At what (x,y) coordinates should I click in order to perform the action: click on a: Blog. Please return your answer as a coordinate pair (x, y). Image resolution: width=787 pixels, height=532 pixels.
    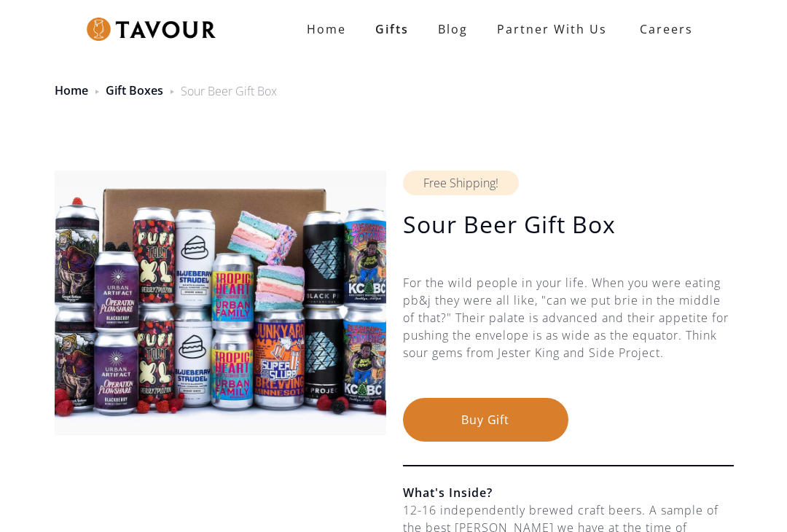
    Looking at the image, I should click on (453, 29).